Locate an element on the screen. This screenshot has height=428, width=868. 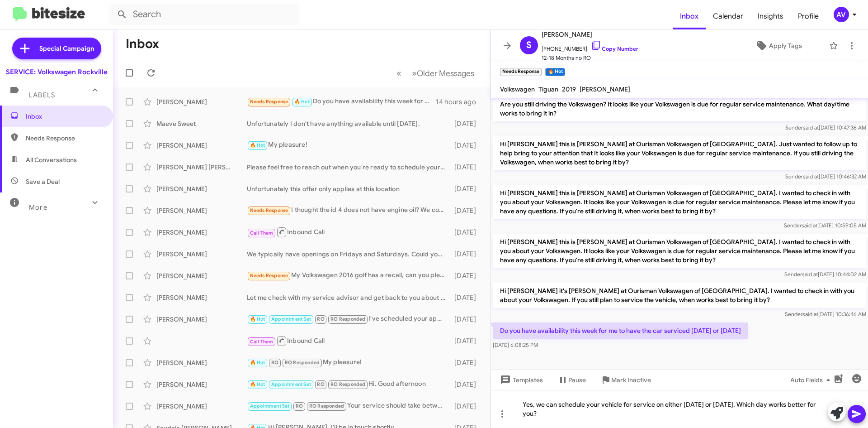
button: AV is located at coordinates (842, 15).